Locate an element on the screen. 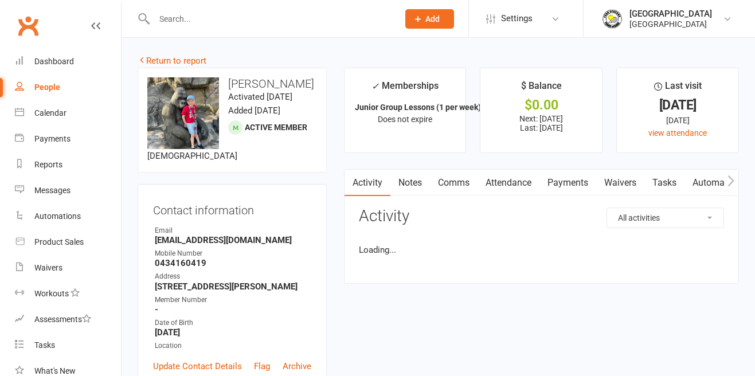  div: Email is located at coordinates (233, 230).